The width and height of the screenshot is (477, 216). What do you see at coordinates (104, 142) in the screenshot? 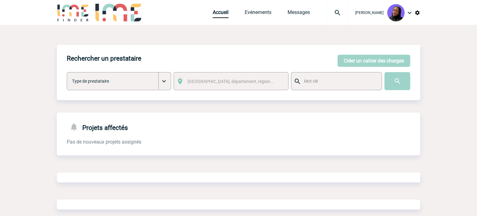
I see `span: Pas de nouveaux projets assignés` at bounding box center [104, 142].